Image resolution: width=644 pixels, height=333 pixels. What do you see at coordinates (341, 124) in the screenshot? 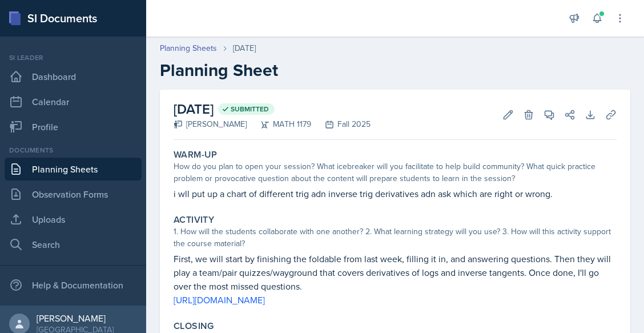
I see `div: Fall 2025` at bounding box center [341, 124].